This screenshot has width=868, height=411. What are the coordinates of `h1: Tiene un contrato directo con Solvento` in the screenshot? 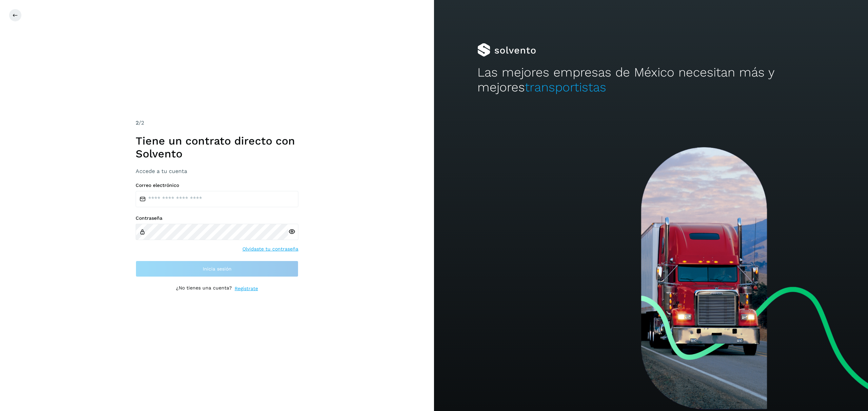 It's located at (217, 147).